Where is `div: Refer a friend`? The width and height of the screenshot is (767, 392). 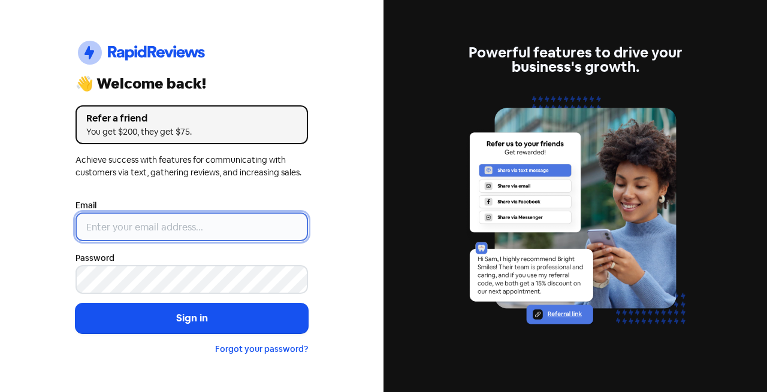 div: Refer a friend is located at coordinates (192, 119).